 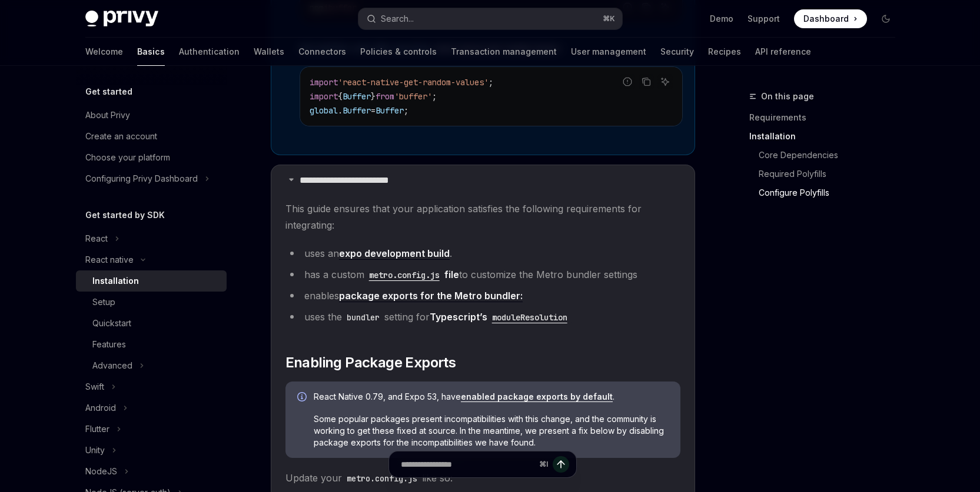 What do you see at coordinates (431, 296) in the screenshot?
I see `a: package exports for the Metro bundler:` at bounding box center [431, 296].